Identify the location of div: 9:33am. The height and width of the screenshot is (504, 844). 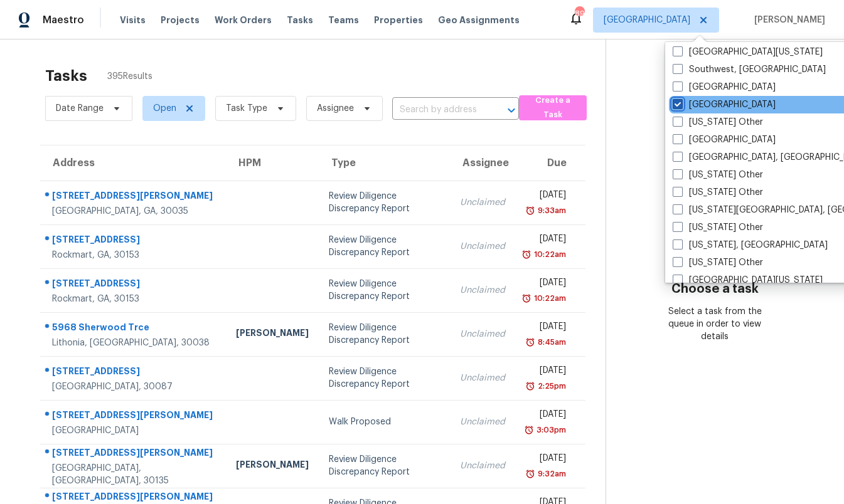
(550, 211).